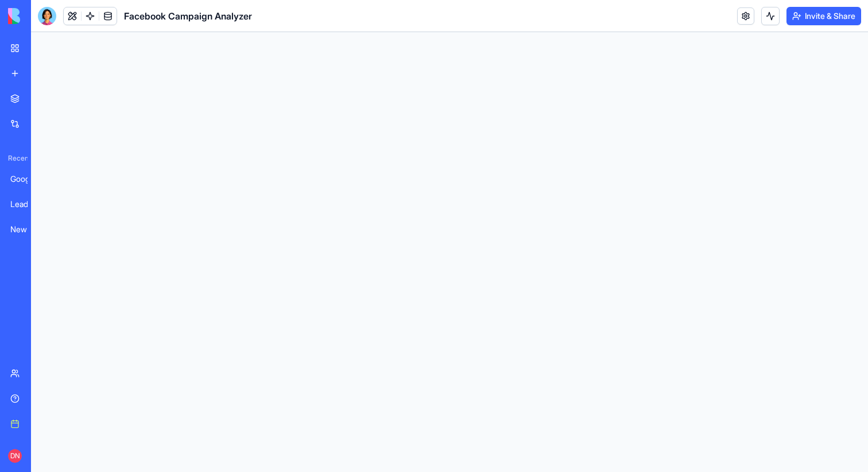 Image resolution: width=868 pixels, height=472 pixels. Describe the element at coordinates (26, 179) in the screenshot. I see `div: Google Sheets Dashboard` at that location.